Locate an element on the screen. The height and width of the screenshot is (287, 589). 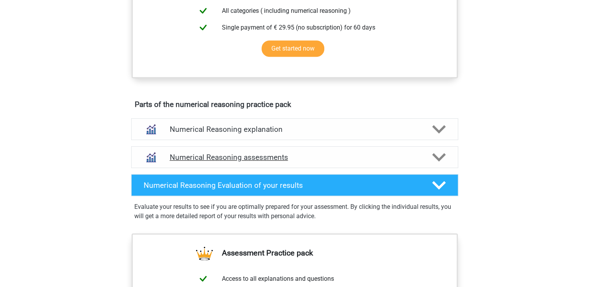
h4: Numerical Reasoning Evaluation of your results is located at coordinates (281, 185).